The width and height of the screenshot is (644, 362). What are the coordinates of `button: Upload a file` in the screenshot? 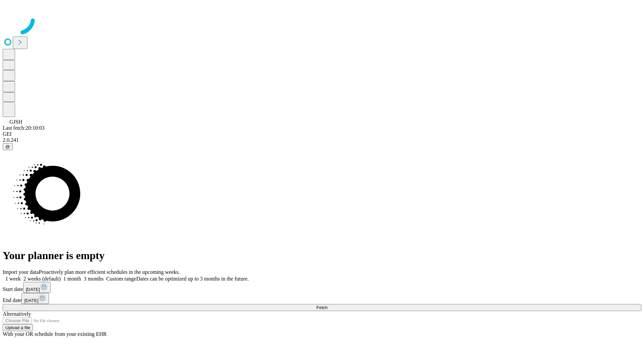 It's located at (18, 328).